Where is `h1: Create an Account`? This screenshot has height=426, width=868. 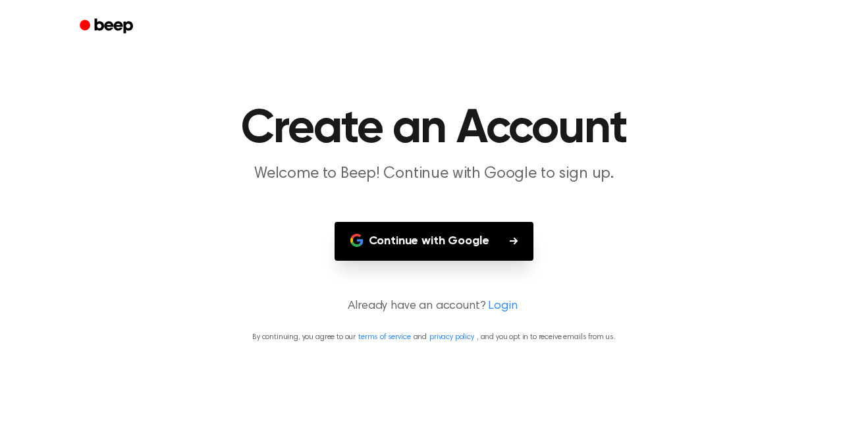 h1: Create an Account is located at coordinates (434, 129).